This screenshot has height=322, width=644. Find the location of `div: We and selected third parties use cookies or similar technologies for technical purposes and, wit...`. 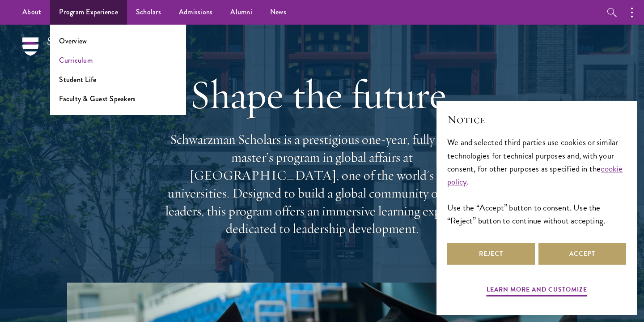

div: We and selected third parties use cookies or similar technologies for technical purposes and, wit... is located at coordinates (536, 181).